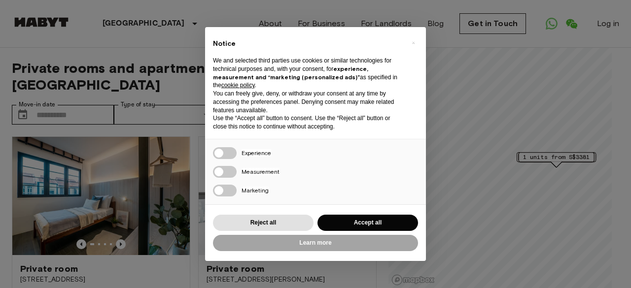 The image size is (631, 288). What do you see at coordinates (255, 190) in the screenshot?
I see `span: Marketing` at bounding box center [255, 190].